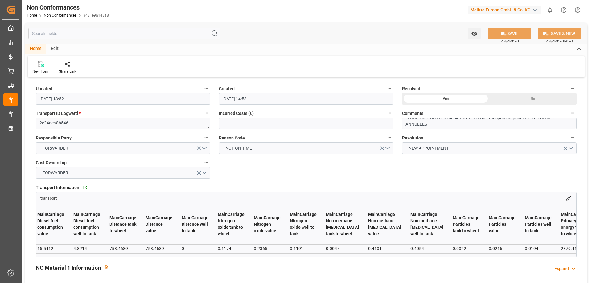 The image size is (592, 283). Describe the element at coordinates (446, 99) in the screenshot. I see `div: Yes` at that location.